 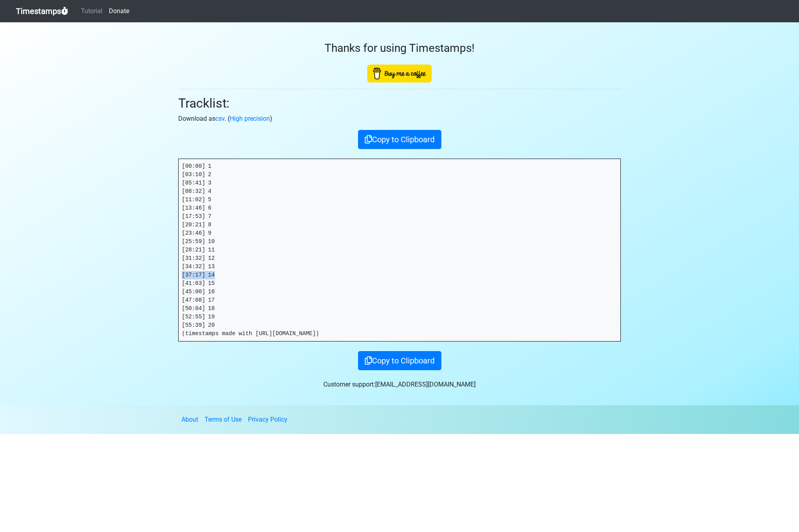 I want to click on a: Timestamps, so click(x=42, y=11).